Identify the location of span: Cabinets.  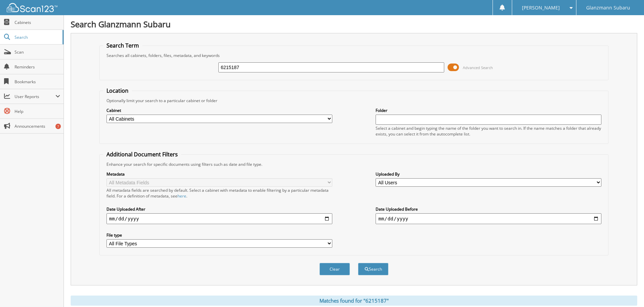
(37, 22).